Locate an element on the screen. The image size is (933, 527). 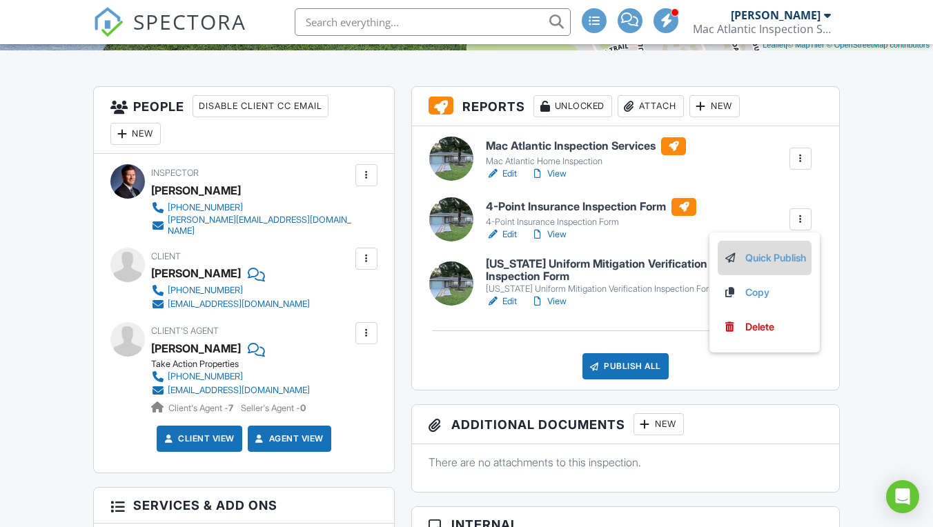
strong: 0 is located at coordinates (303, 408).